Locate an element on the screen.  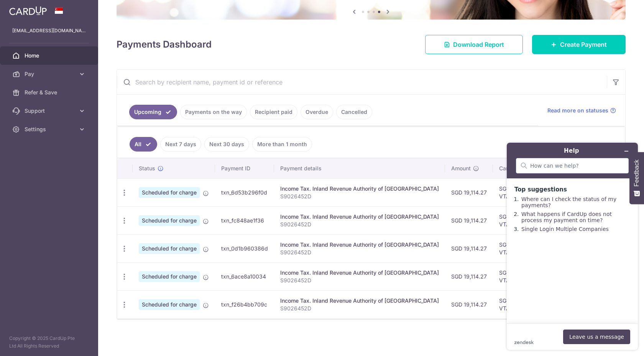
a: More than 1 month is located at coordinates (282, 144).